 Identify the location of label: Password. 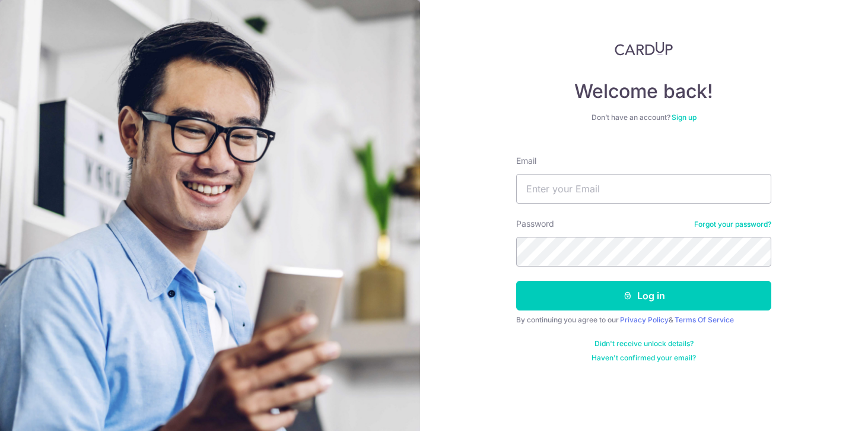
(535, 224).